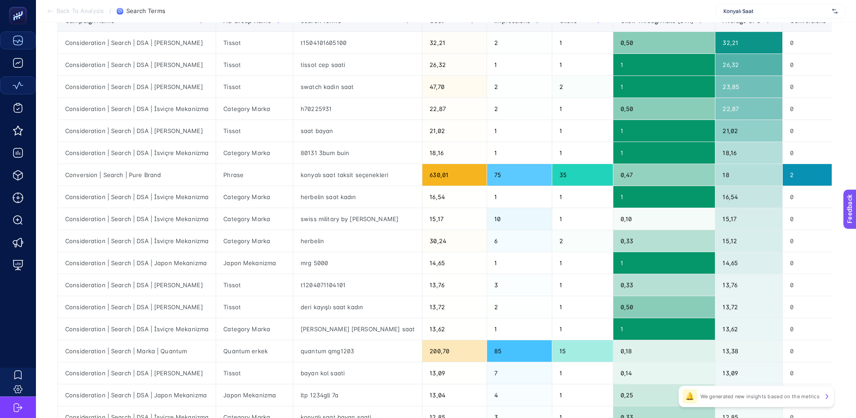  What do you see at coordinates (20, 6) in the screenshot?
I see `span: Feedback` at bounding box center [20, 6].